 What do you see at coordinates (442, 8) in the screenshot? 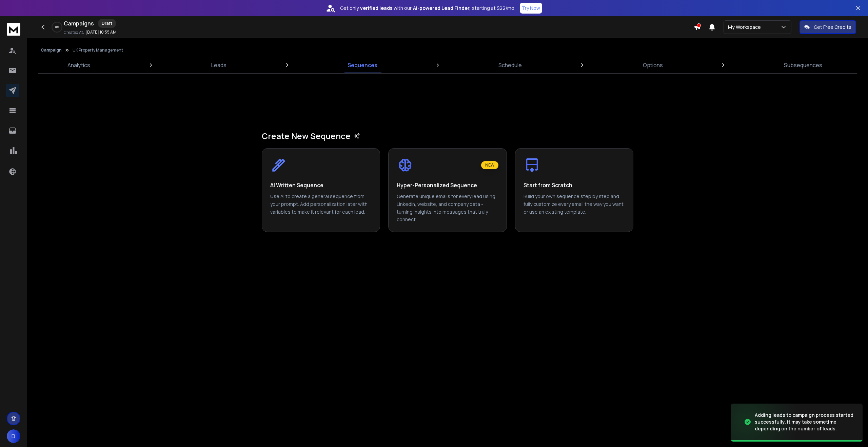
I see `strong: AI-powered Lead Finder,` at bounding box center [442, 8].